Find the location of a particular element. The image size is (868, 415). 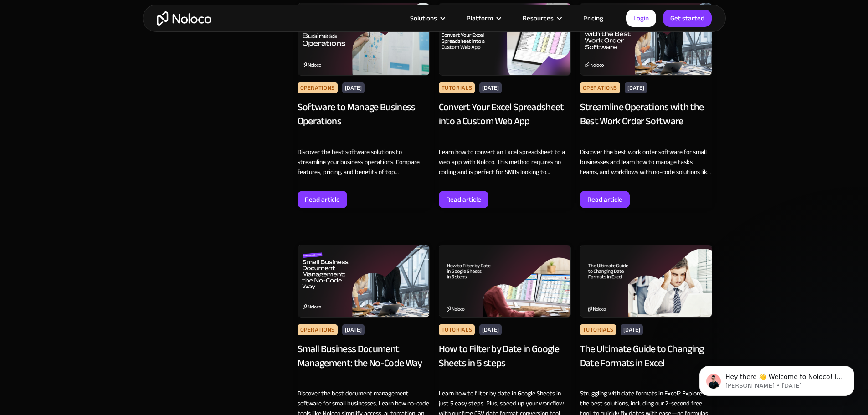

div: Discover the best software solutions to streamline your business operations. Compare features, pr... is located at coordinates (363, 162).